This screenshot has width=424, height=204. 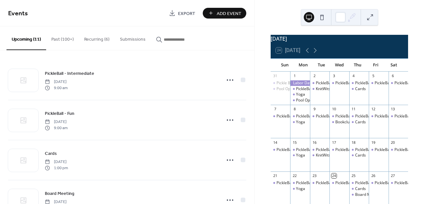 I want to click on div: 9, so click(x=314, y=109).